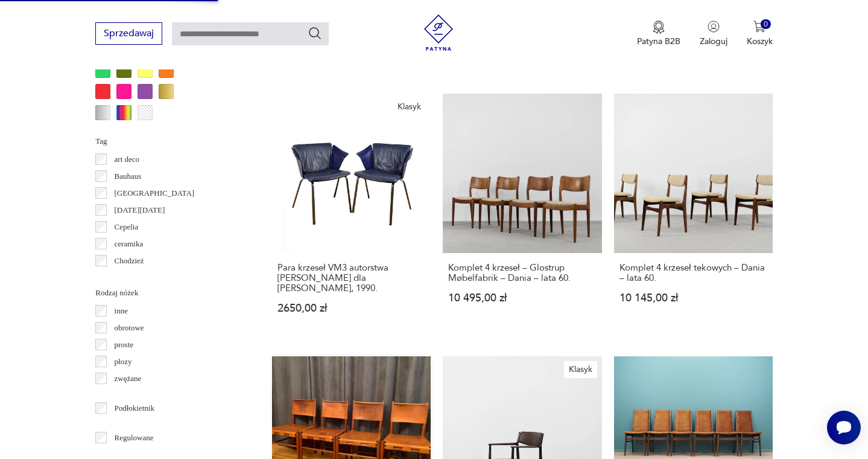 This screenshot has width=868, height=459. What do you see at coordinates (128, 176) in the screenshot?
I see `p: Bauhaus` at bounding box center [128, 176].